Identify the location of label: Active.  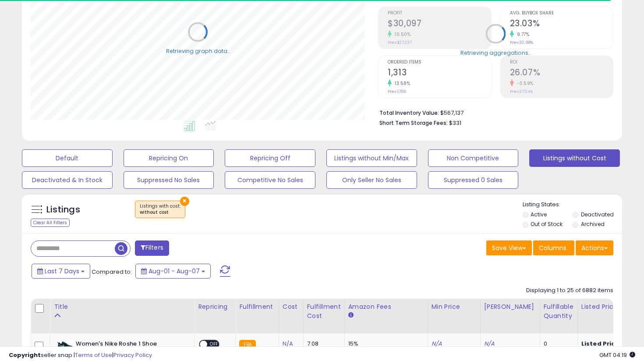
(538, 214).